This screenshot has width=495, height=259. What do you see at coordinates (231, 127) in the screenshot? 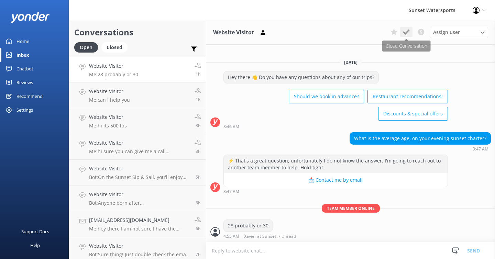
I see `strong: 3:46 AM` at bounding box center [231, 127].